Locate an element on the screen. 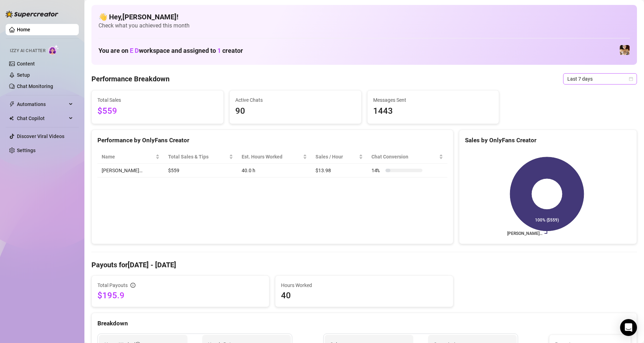 This screenshot has height=343, width=644. span: Hours Worked is located at coordinates (364, 285).